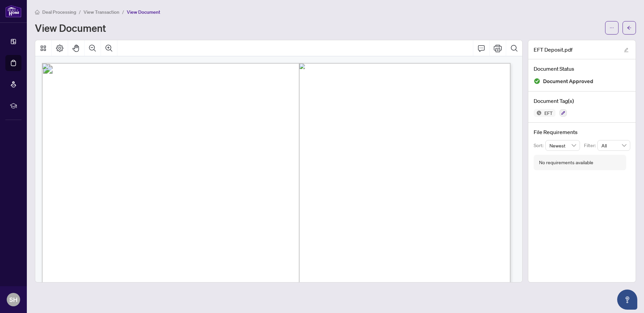 The width and height of the screenshot is (644, 313). What do you see at coordinates (71, 28) in the screenshot?
I see `h1: View Document` at bounding box center [71, 28].